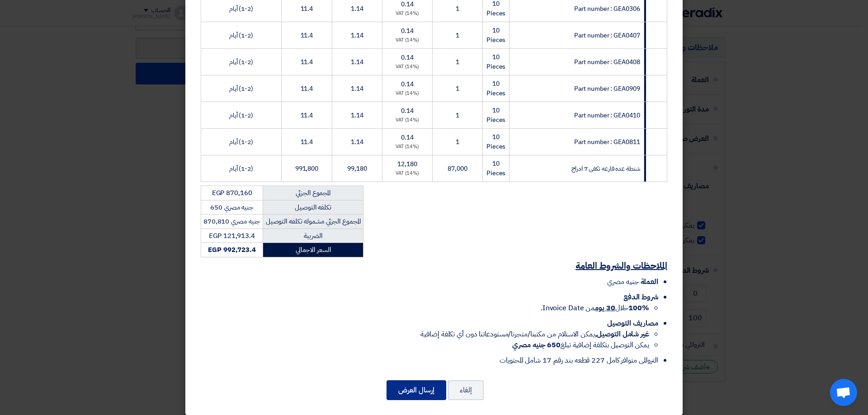 The height and width of the screenshot is (415, 868). I want to click on span: Part number : GEA0909, so click(607, 89).